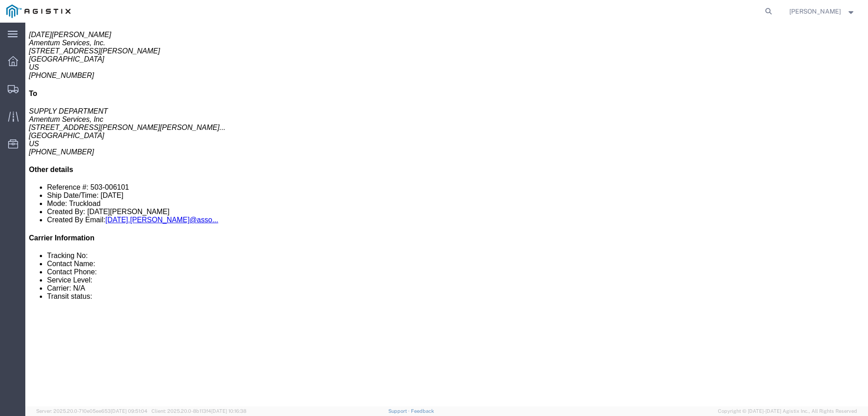  I want to click on img: logo, so click(38, 11).